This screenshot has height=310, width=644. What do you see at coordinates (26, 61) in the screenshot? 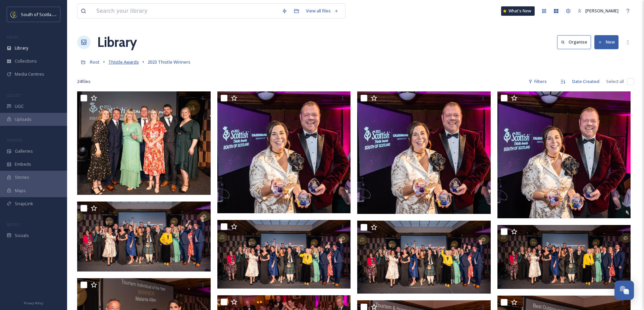
I see `span: Collections` at bounding box center [26, 61].